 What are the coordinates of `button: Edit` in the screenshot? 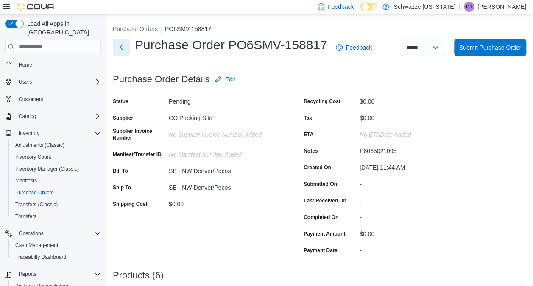 It's located at (225, 79).